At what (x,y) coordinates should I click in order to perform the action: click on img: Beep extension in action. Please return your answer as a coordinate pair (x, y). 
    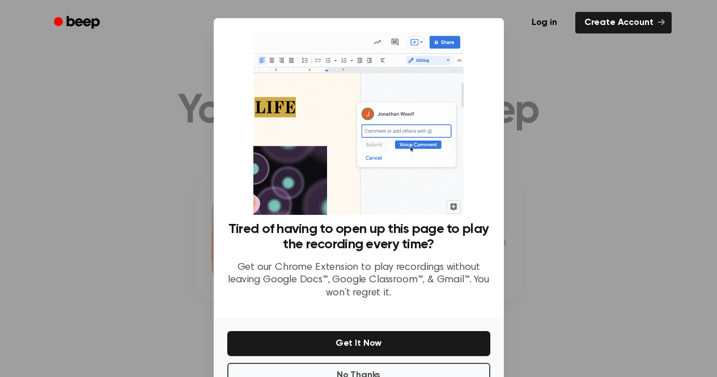
    Looking at the image, I should click on (358, 123).